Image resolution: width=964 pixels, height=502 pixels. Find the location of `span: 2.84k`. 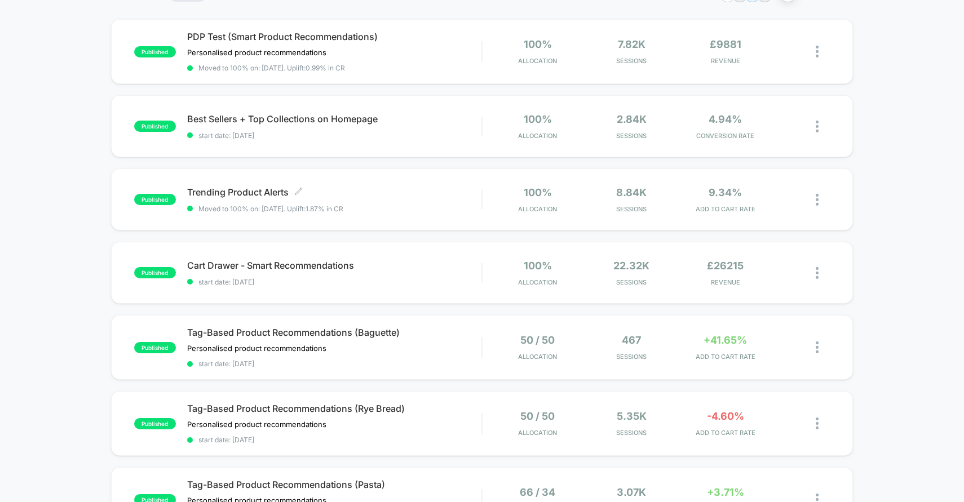

span: 2.84k is located at coordinates (631, 119).